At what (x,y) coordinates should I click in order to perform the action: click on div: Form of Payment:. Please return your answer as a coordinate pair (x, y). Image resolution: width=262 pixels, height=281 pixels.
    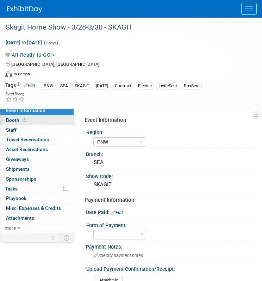
    Looking at the image, I should click on (170, 224).